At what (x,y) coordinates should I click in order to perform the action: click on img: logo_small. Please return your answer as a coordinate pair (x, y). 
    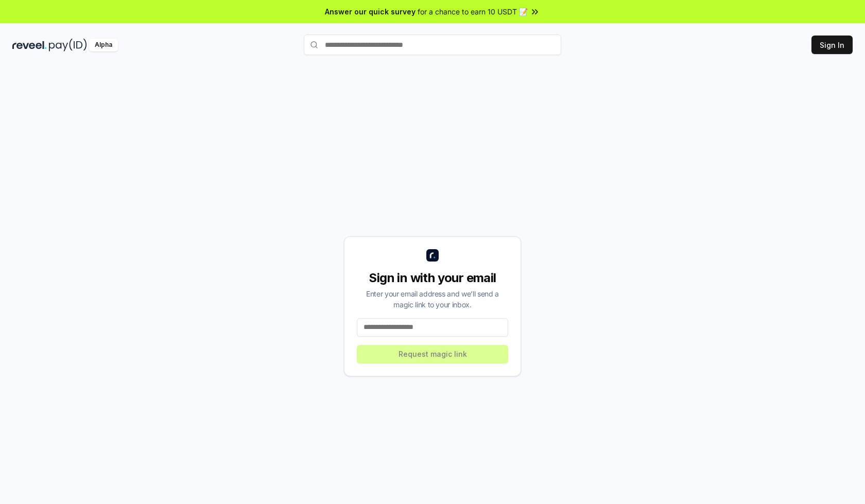
    Looking at the image, I should click on (433, 255).